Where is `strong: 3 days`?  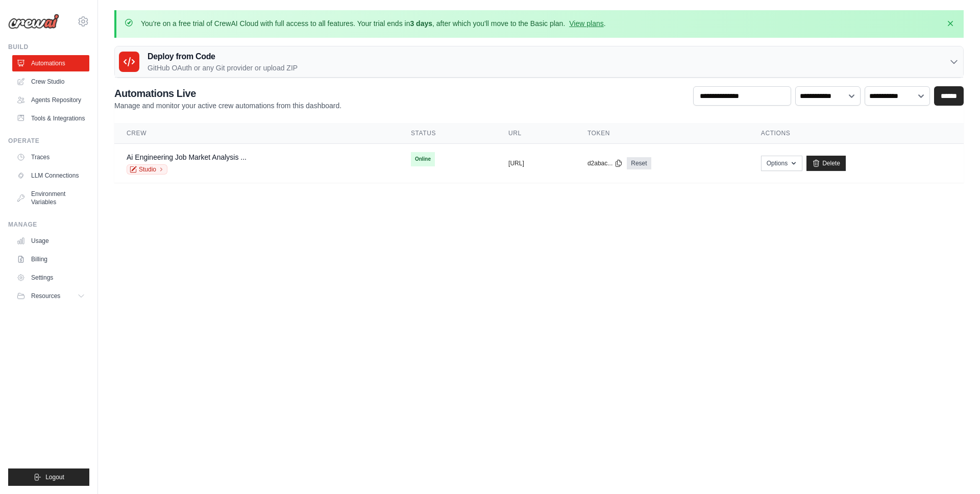
strong: 3 days is located at coordinates (421, 23).